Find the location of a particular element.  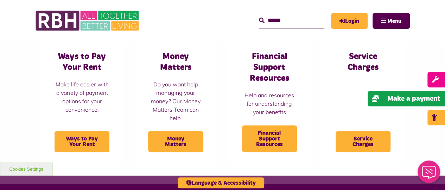

span: Financial Support Resources is located at coordinates (269, 139).